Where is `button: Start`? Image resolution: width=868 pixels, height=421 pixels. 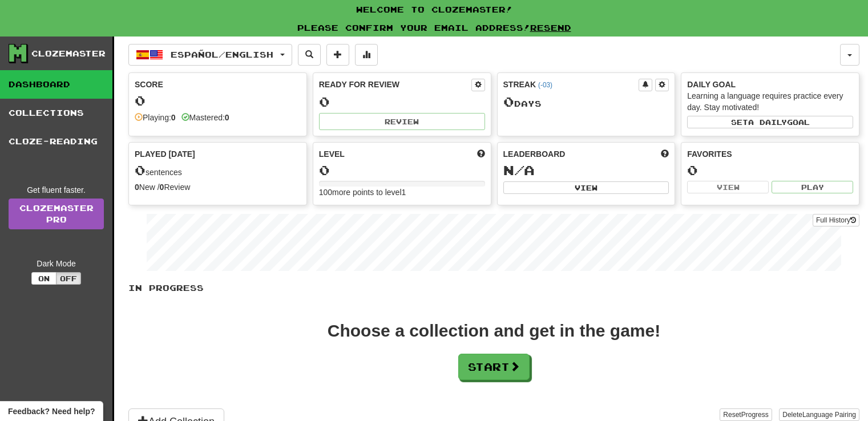
button: Start is located at coordinates (493, 367).